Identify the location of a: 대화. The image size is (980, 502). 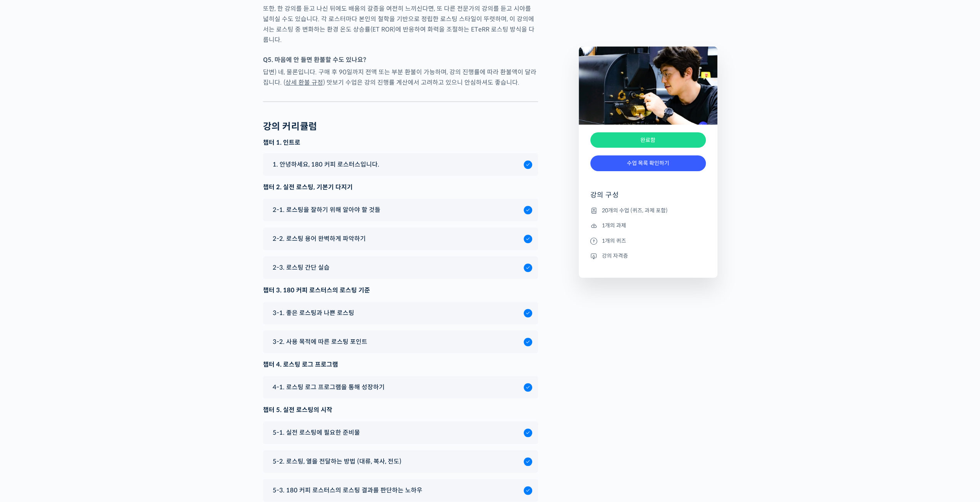
(75, 254).